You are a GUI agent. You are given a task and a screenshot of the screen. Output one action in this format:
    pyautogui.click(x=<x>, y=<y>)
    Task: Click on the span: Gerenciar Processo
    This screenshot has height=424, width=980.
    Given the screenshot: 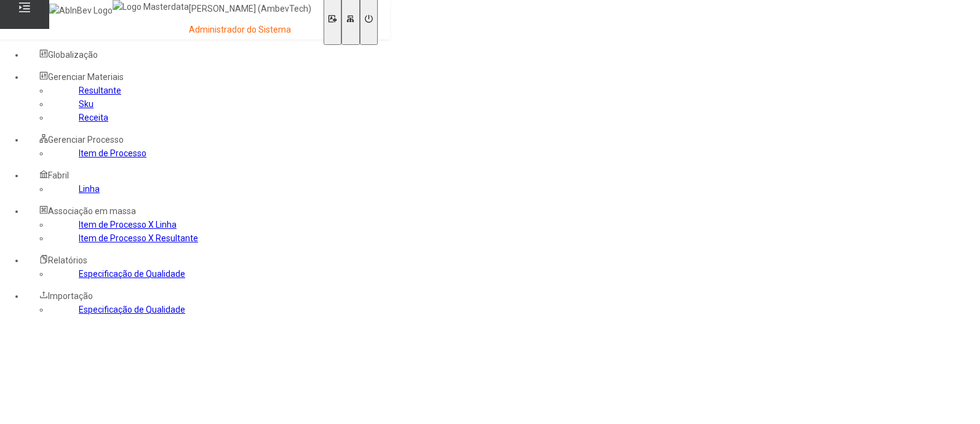 What is the action you would take?
    pyautogui.click(x=86, y=140)
    